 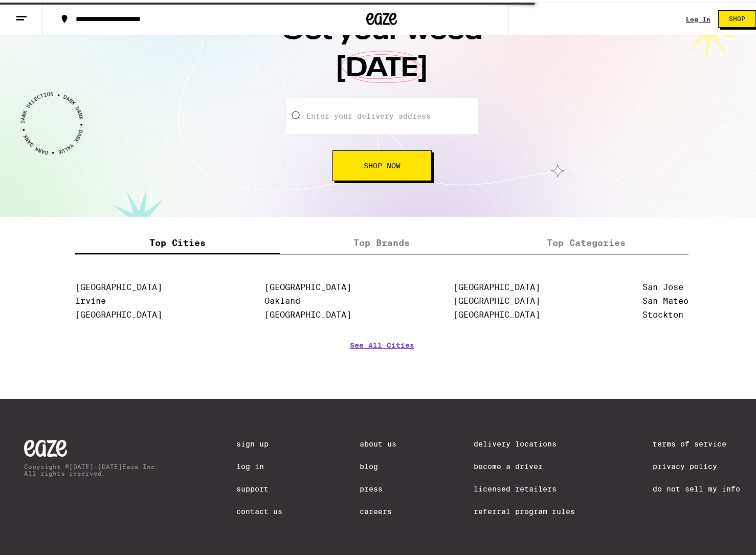 What do you see at coordinates (524, 442) in the screenshot?
I see `a: Delivery Locations` at bounding box center [524, 442].